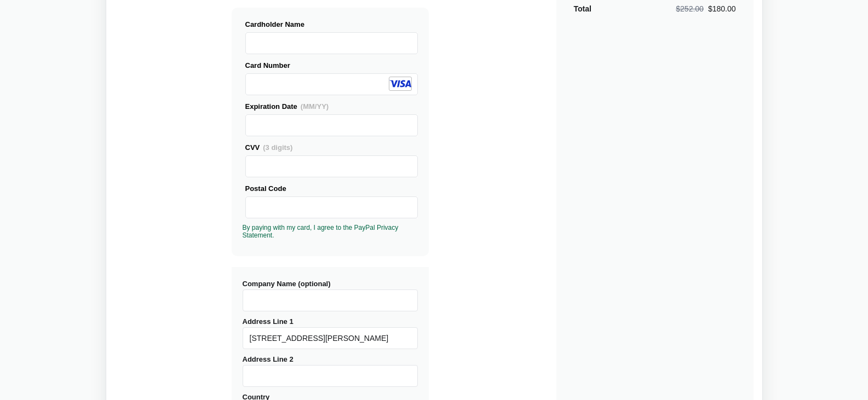 The height and width of the screenshot is (400, 868). Describe the element at coordinates (331, 65) in the screenshot. I see `div: Card Number` at that location.